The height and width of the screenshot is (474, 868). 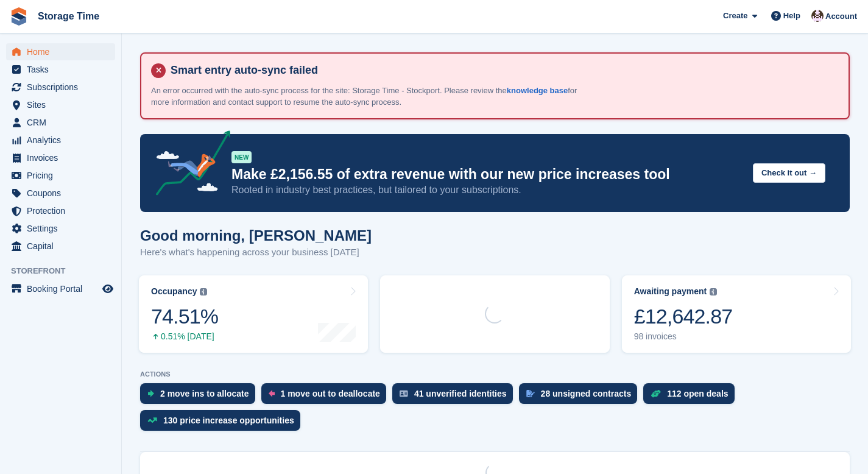 I want to click on div: 130 price increase opportunities, so click(x=229, y=420).